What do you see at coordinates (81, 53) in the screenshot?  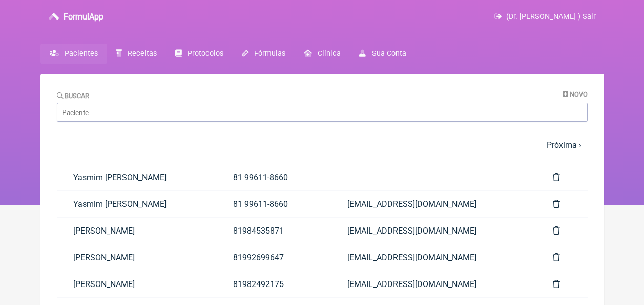 I see `span: Pacientes` at bounding box center [81, 53].